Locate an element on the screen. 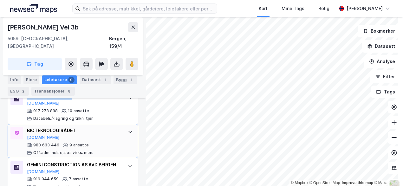 The width and height of the screenshot is (403, 186). div: Bergen, 159/4 is located at coordinates (124, 42).